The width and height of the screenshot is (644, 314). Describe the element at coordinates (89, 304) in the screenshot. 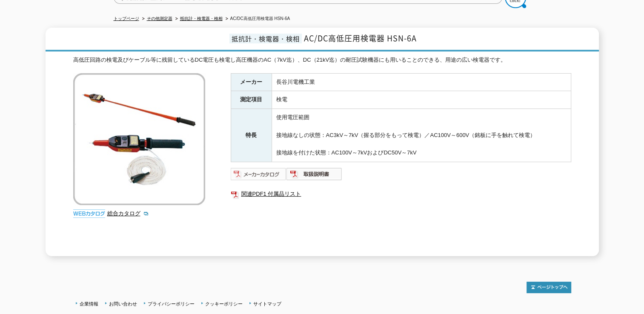

I see `a: 企業情報` at that location.